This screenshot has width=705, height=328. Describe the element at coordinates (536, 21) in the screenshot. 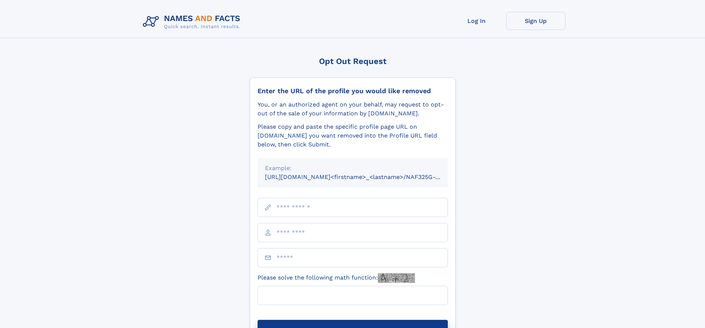

I see `a: Sign Up` at that location.